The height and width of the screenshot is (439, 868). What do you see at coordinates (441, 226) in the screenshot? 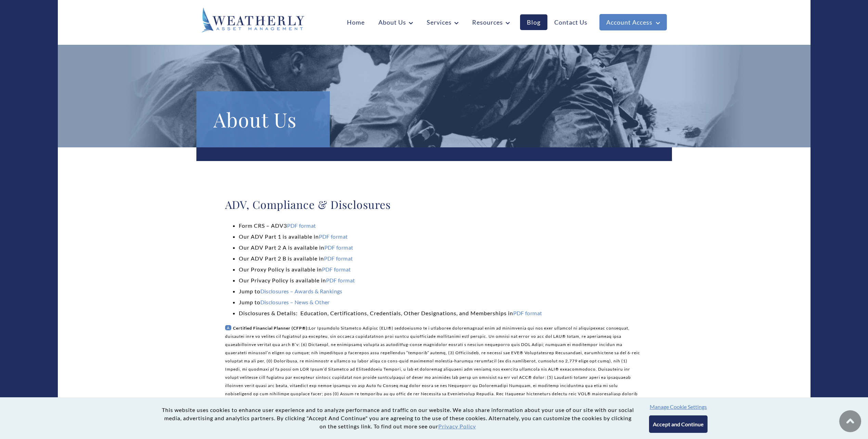
I see `li: Form CRS – ADV3` at bounding box center [441, 226].